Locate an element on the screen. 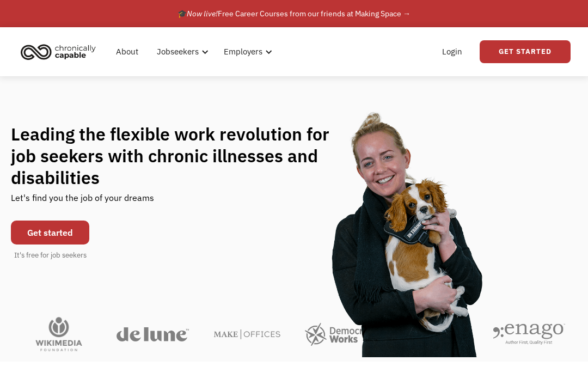 The width and height of the screenshot is (588, 385). img: Chronically Capable logo is located at coordinates (58, 52).